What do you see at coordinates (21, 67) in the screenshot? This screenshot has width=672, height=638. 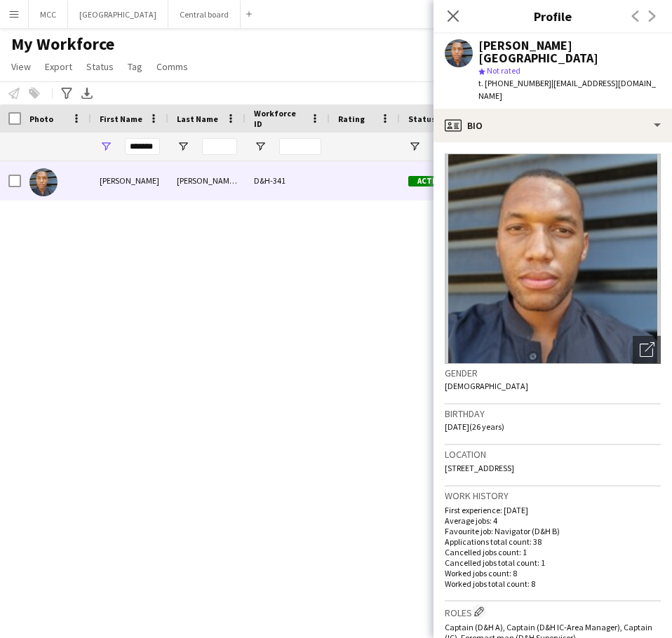 I see `span: View` at bounding box center [21, 67].